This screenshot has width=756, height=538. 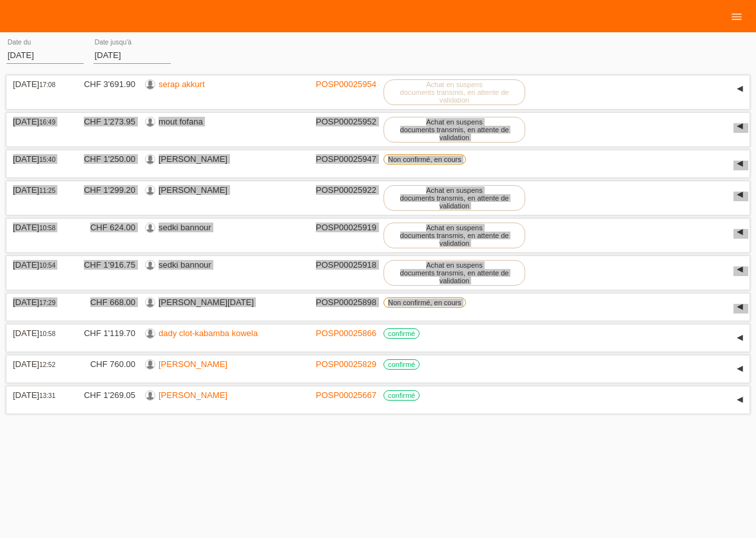 What do you see at coordinates (105, 84) in the screenshot?
I see `div: CHF 3'691.90` at bounding box center [105, 84].